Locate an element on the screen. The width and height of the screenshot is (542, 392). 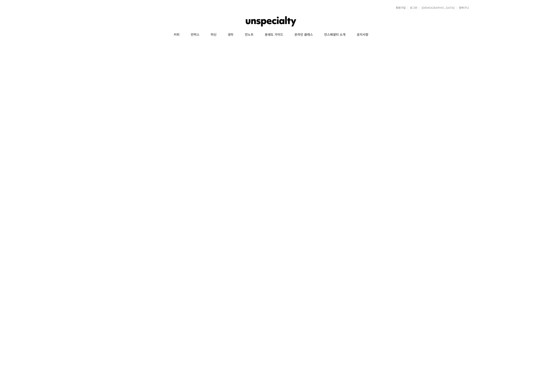
a: 머신 is located at coordinates (214, 35).